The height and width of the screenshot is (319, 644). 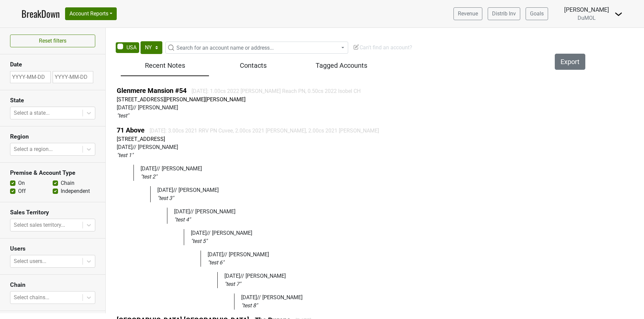 What do you see at coordinates (183, 219) in the screenshot?
I see `em: " test 4 "` at bounding box center [183, 219].